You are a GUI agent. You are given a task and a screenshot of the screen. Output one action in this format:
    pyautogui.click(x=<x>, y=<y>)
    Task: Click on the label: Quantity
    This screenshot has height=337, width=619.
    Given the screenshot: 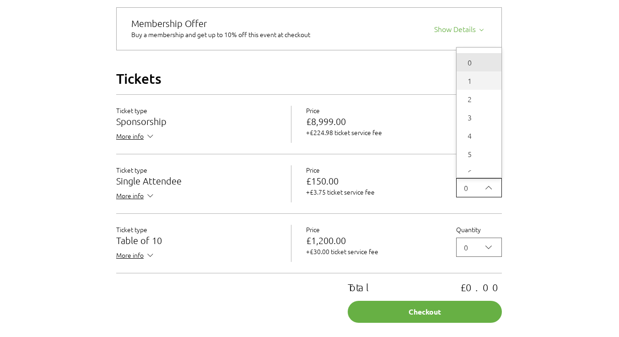 What is the action you would take?
    pyautogui.click(x=479, y=229)
    